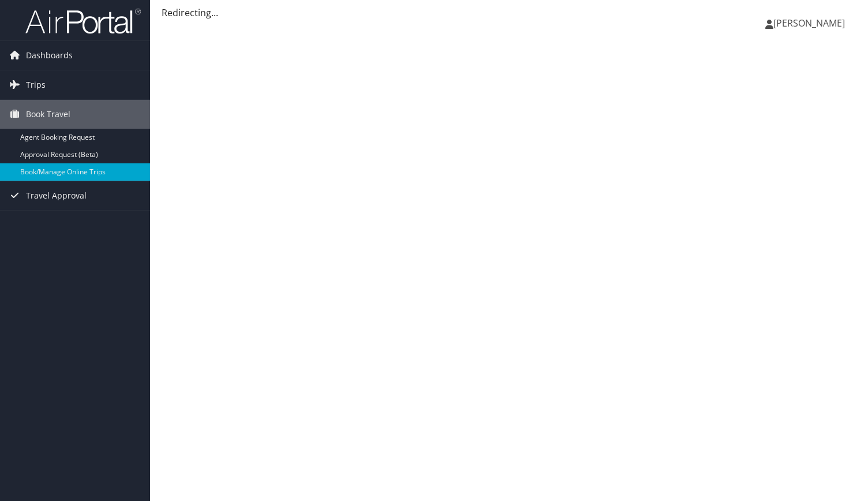 The height and width of the screenshot is (501, 868). Describe the element at coordinates (55, 196) in the screenshot. I see `span: Travel Approval` at that location.